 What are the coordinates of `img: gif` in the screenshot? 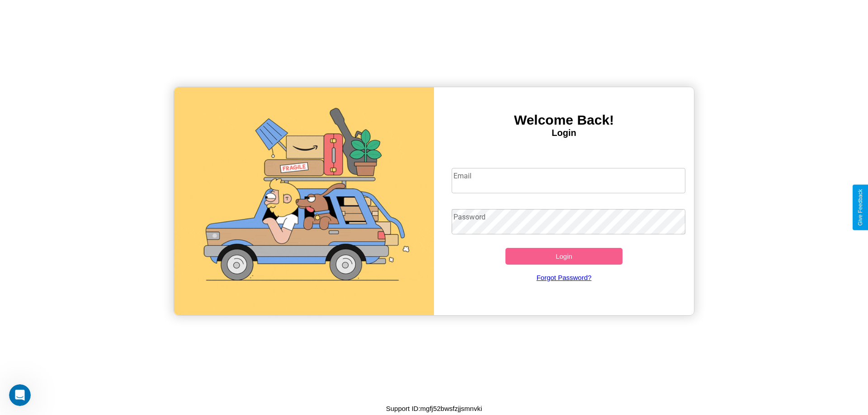 It's located at (304, 201).